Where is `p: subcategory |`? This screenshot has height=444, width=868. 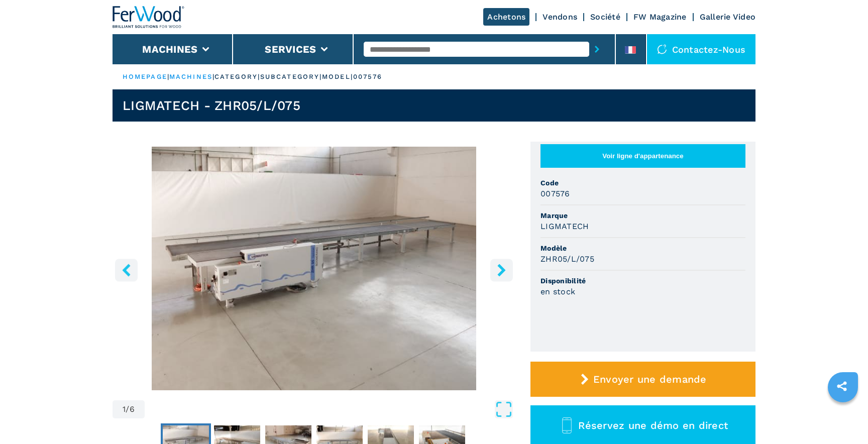 p: subcategory | is located at coordinates (291, 77).